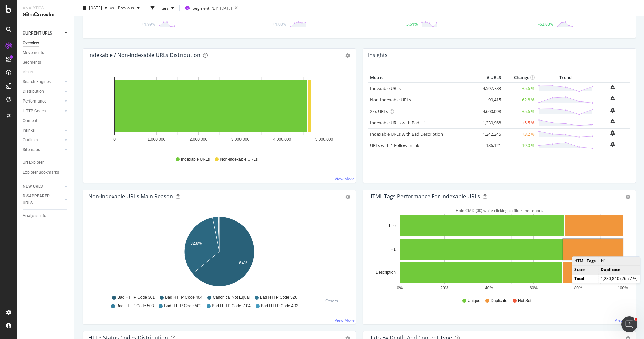 This screenshot has width=644, height=339. I want to click on a: Overview, so click(46, 43).